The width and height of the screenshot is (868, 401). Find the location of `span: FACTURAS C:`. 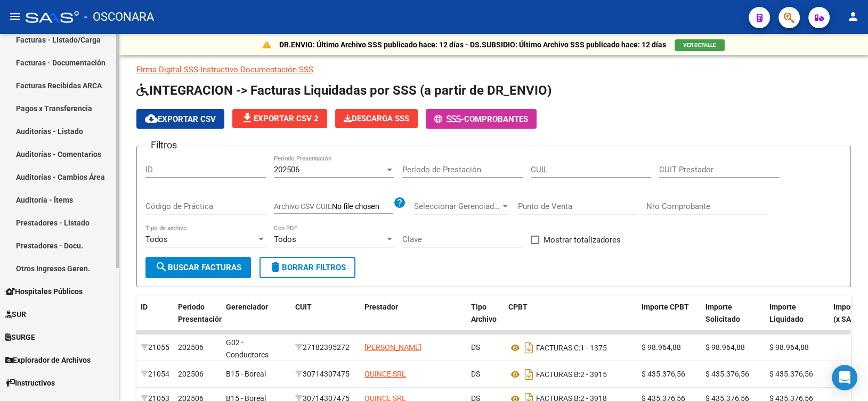

span: FACTURAS C: is located at coordinates (558, 348).